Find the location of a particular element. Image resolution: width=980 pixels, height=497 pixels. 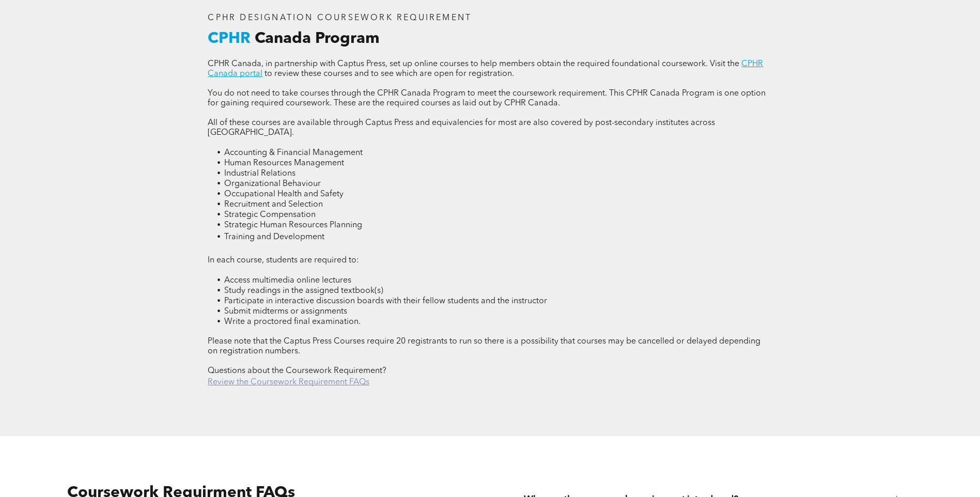

span: Occupational Health and Safety is located at coordinates (283, 194).